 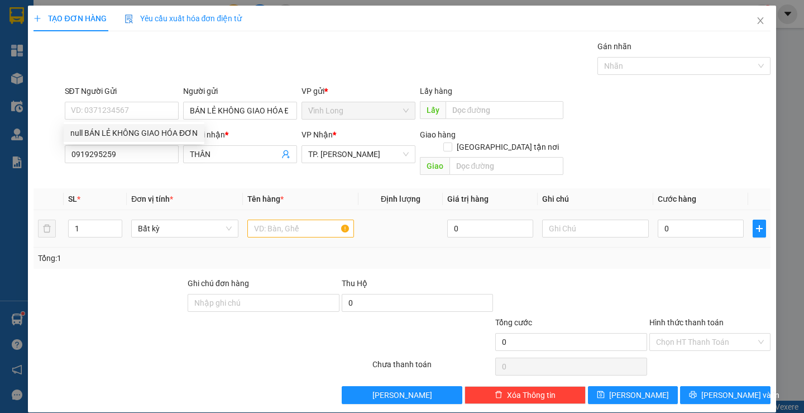 I want to click on input: Ghi Chú, so click(x=595, y=228).